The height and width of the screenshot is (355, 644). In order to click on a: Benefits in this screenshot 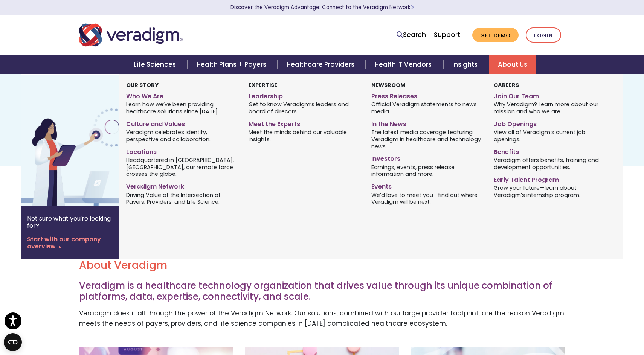, I will do `click(549, 150)`.